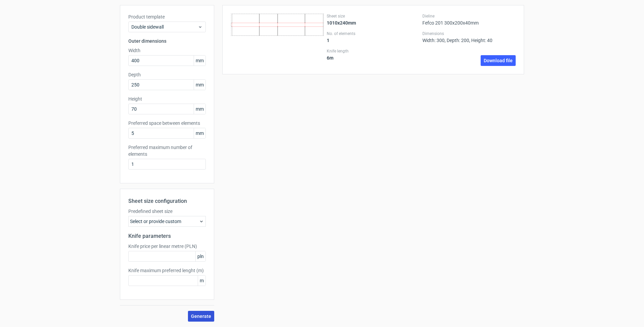  Describe the element at coordinates (498, 61) in the screenshot. I see `a: Download file` at that location.